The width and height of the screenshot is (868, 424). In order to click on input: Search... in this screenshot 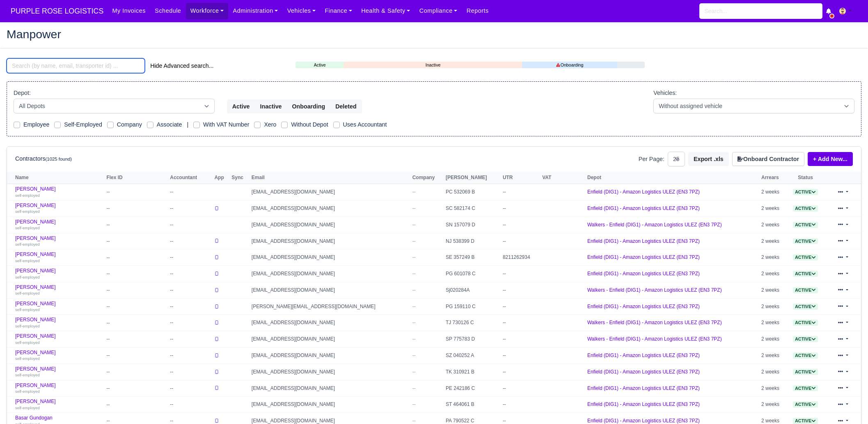, I will do `click(761, 11)`.